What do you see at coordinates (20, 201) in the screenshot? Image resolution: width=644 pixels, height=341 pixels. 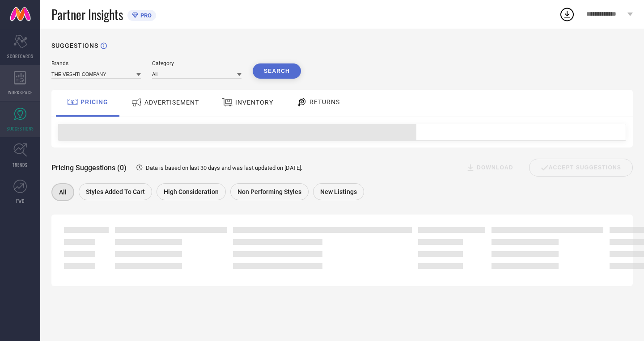 I see `span: FWD` at bounding box center [20, 201].